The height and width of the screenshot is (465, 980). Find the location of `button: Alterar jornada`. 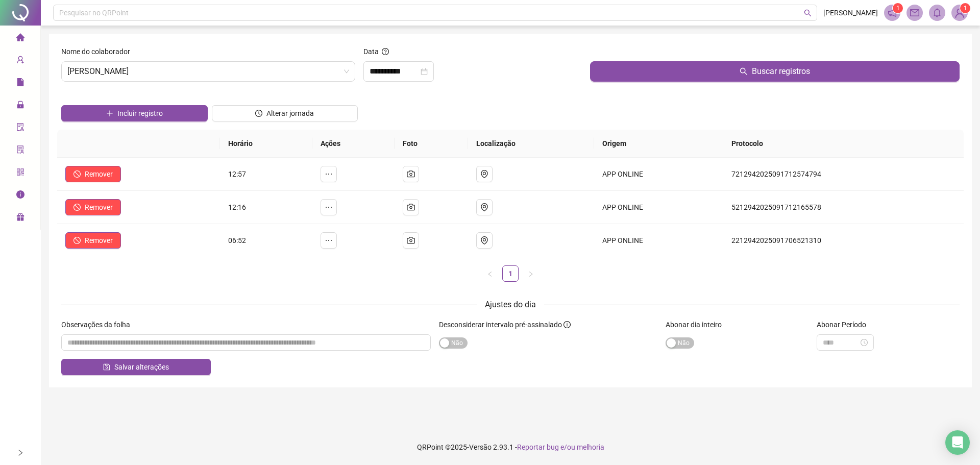

button: Alterar jornada is located at coordinates (285, 113).